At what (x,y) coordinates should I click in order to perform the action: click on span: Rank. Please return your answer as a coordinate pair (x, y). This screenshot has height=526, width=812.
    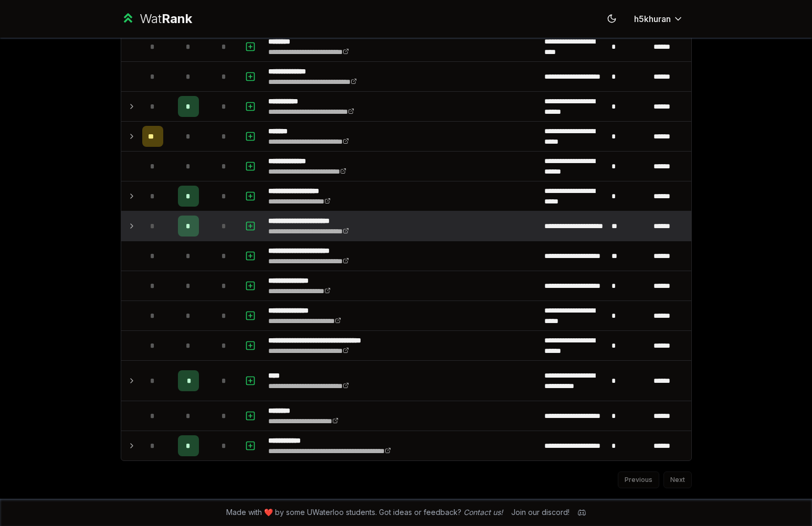
    Looking at the image, I should click on (177, 18).